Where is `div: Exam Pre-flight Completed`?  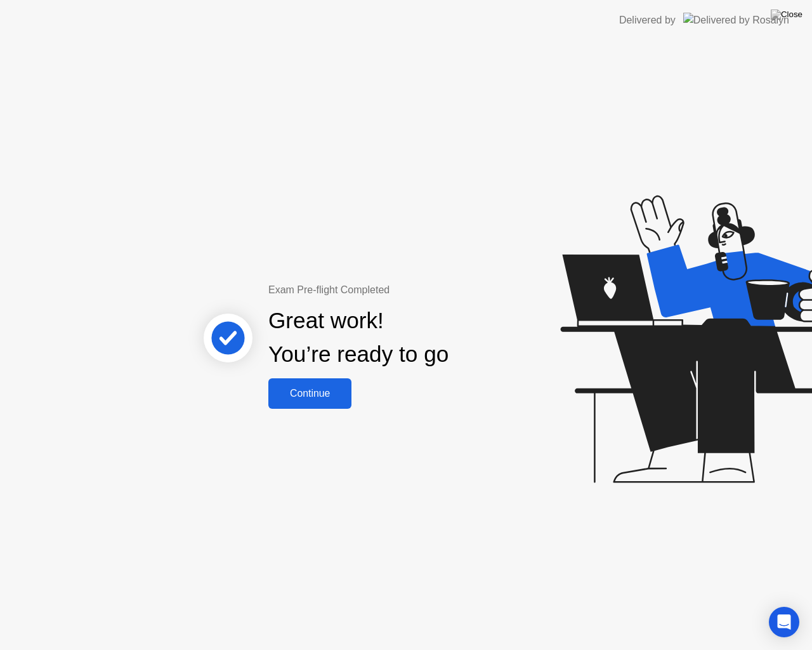
div: Exam Pre-flight Completed is located at coordinates (399, 290).